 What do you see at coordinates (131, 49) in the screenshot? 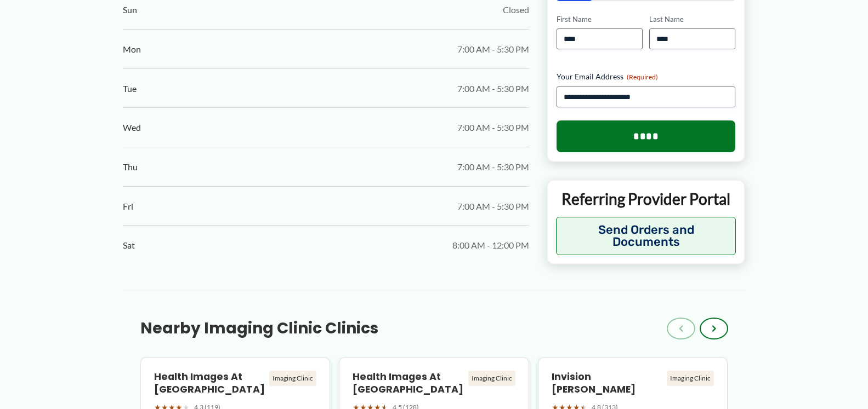
I see `span: Mon` at bounding box center [131, 49].